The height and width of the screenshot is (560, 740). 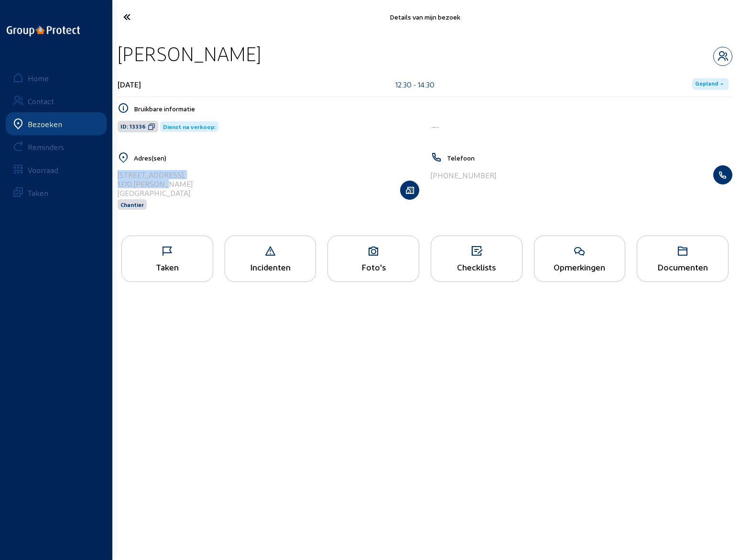 I want to click on img: logo-oneline.png, so click(x=43, y=31).